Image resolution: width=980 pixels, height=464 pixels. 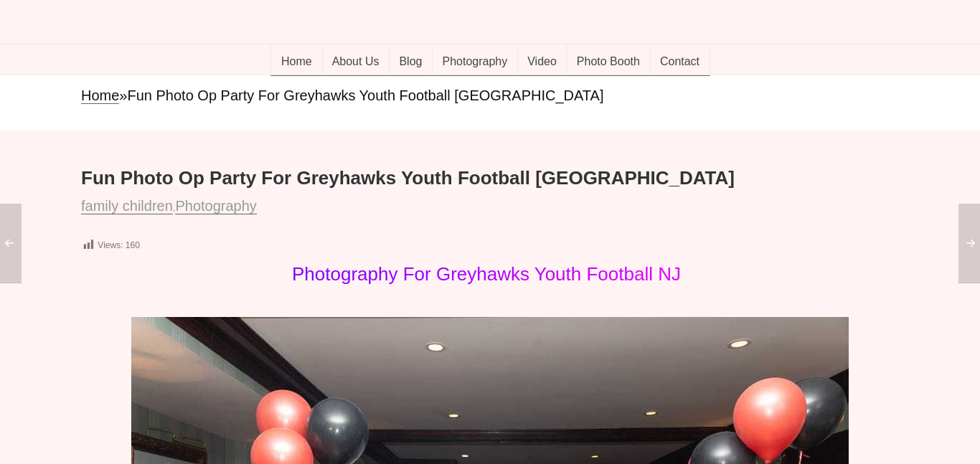 I want to click on span: Views:, so click(x=110, y=246).